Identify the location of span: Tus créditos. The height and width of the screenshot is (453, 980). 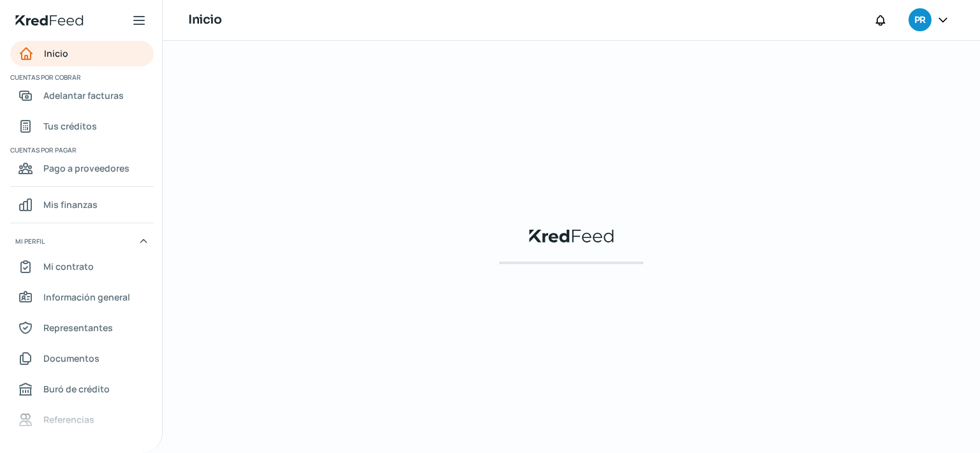
(70, 125).